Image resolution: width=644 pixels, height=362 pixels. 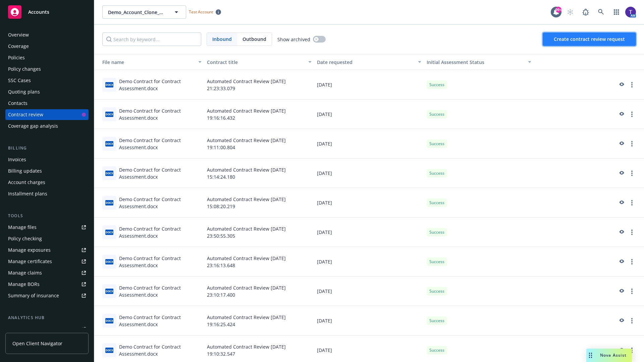 I want to click on a: Policy changes, so click(x=47, y=69).